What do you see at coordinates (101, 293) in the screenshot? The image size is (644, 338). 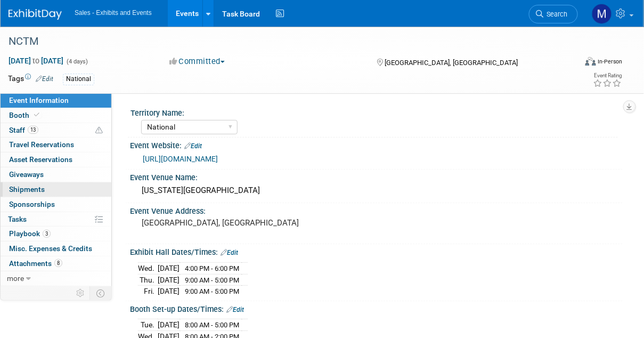 I see `td: Toggle Event Tabs` at bounding box center [101, 293].